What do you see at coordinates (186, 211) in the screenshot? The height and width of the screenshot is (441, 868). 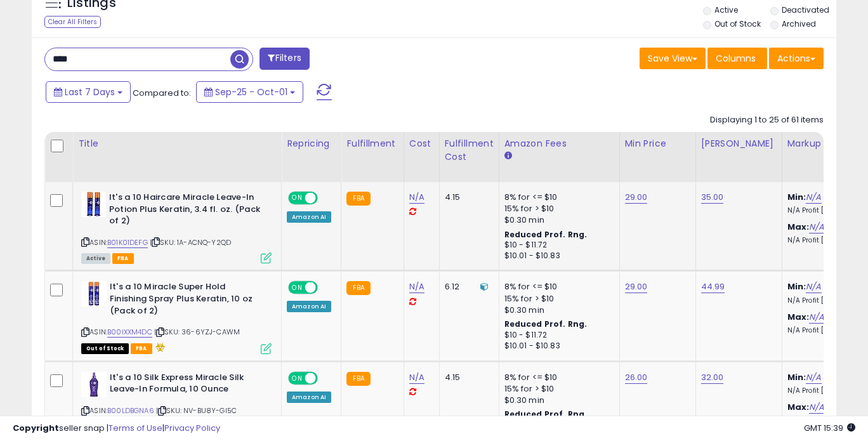 I see `b: It's a 10 Haircare Miracle Leave-In Potion Plus Keratin, 3.4 fl. oz. (Pack of 2)` at bounding box center [186, 211].